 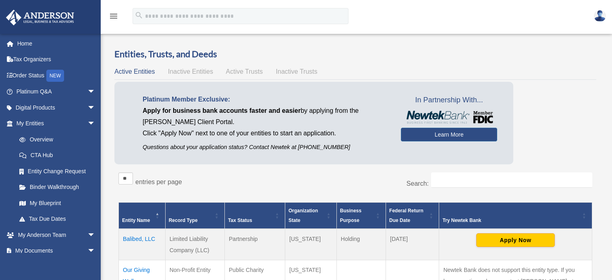 What do you see at coordinates (139, 15) in the screenshot?
I see `i: search` at bounding box center [139, 15].